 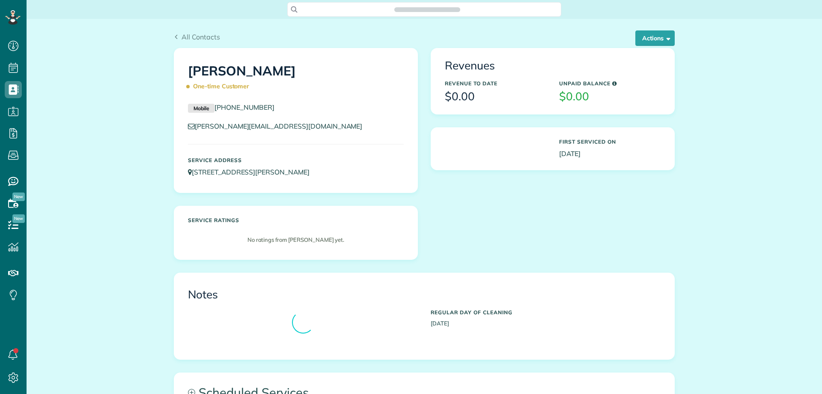 I want to click on a: All Contacts, so click(x=197, y=37).